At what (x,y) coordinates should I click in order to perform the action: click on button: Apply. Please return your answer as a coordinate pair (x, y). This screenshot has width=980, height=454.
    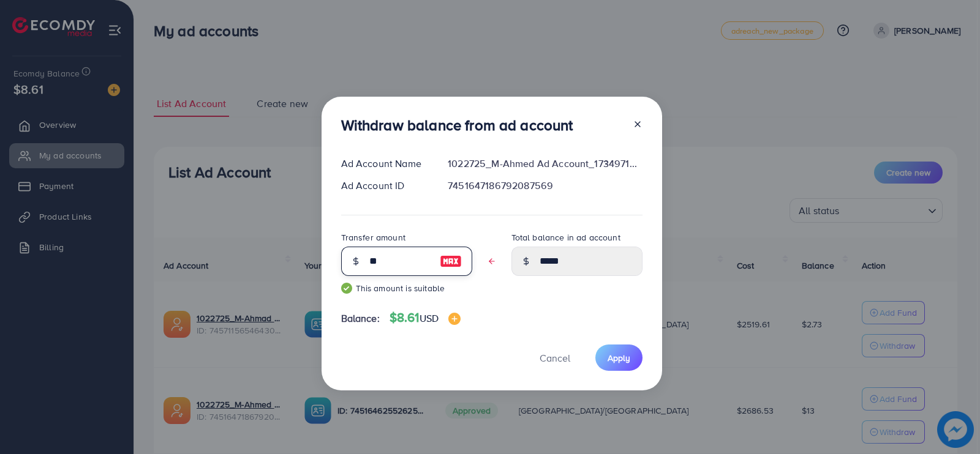
    Looking at the image, I should click on (619, 357).